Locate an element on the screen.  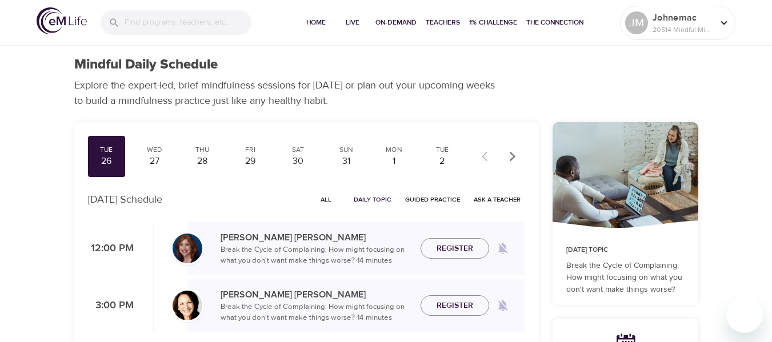
div: Mon is located at coordinates (394, 150).